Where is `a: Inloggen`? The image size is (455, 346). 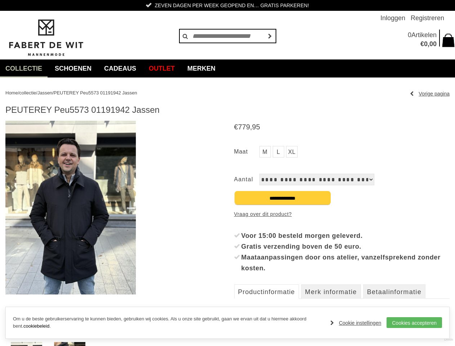 a: Inloggen is located at coordinates (392, 18).